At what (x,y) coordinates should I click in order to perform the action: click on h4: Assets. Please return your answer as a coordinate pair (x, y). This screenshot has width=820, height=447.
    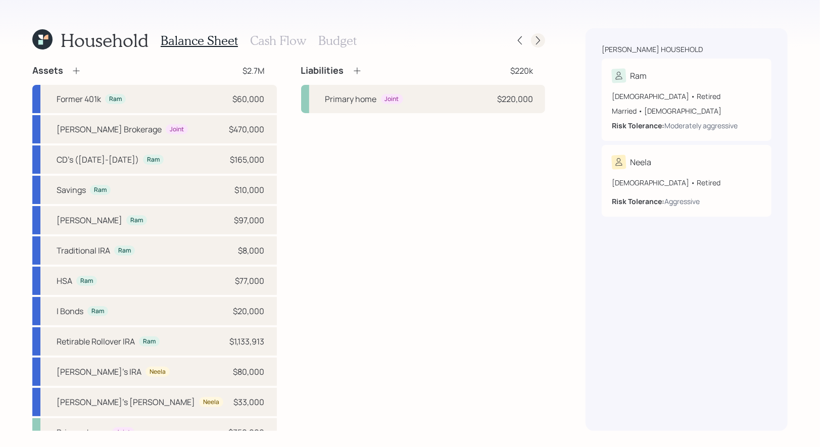
    Looking at the image, I should click on (47, 71).